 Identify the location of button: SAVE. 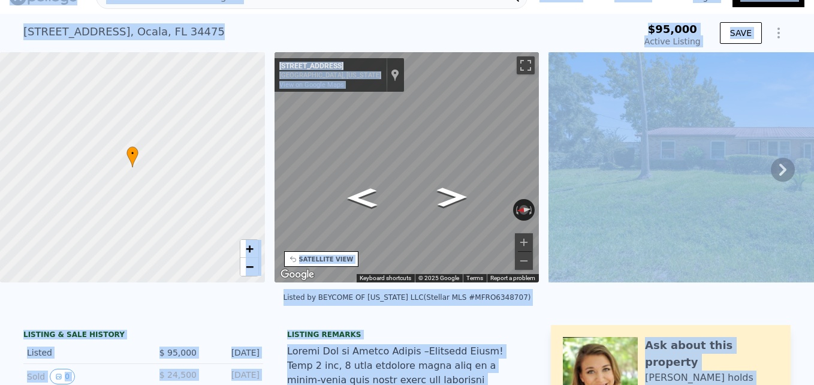
(741, 33).